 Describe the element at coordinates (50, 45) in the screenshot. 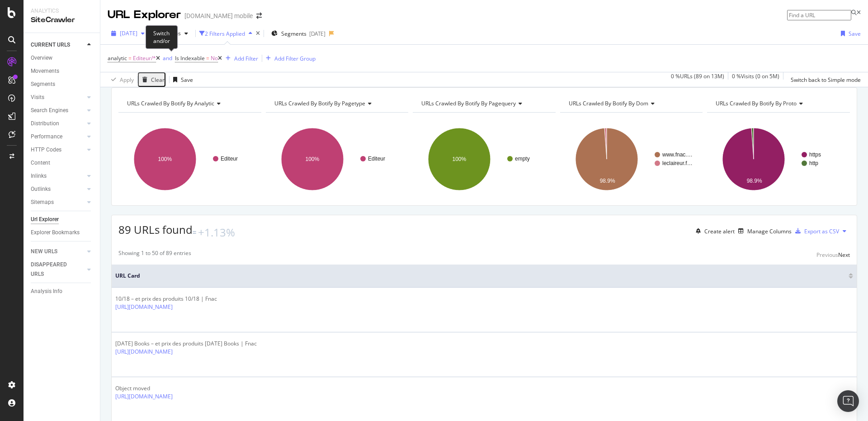

I see `div: CURRENT URLS` at that location.